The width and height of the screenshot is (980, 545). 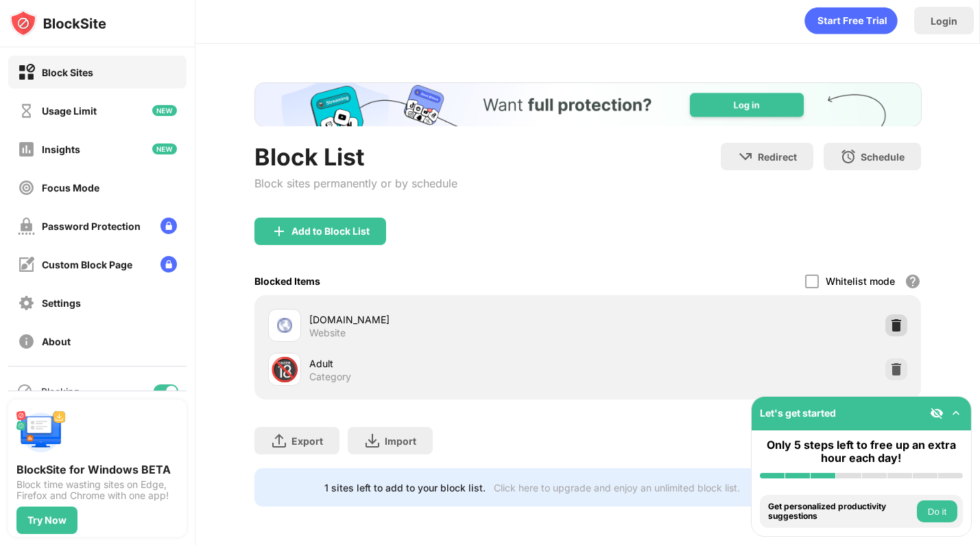 What do you see at coordinates (56, 341) in the screenshot?
I see `div: About` at bounding box center [56, 341].